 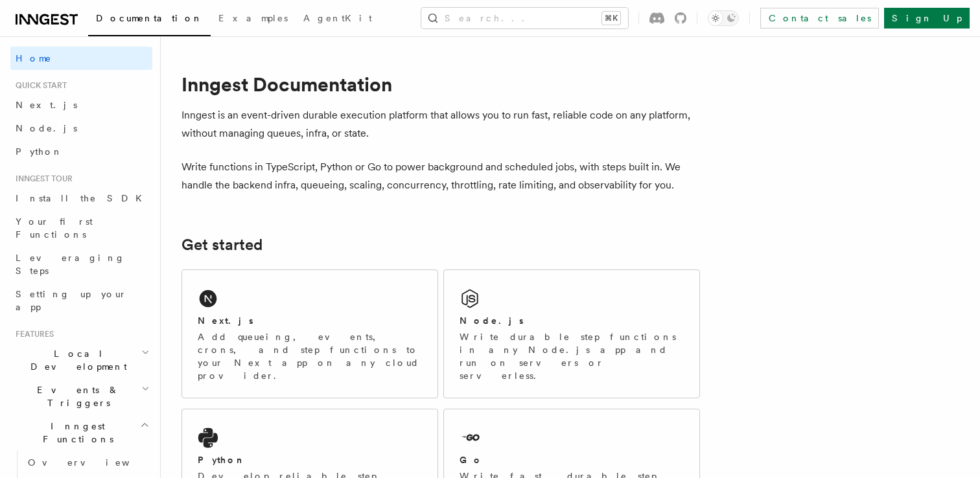 I want to click on span: Home, so click(x=34, y=58).